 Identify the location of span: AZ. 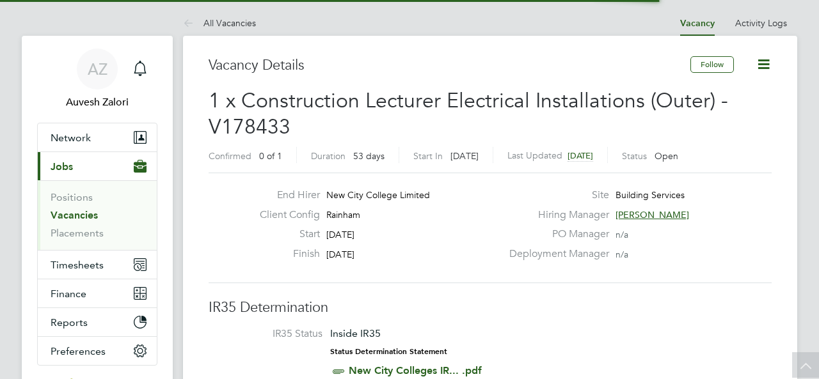
(97, 69).